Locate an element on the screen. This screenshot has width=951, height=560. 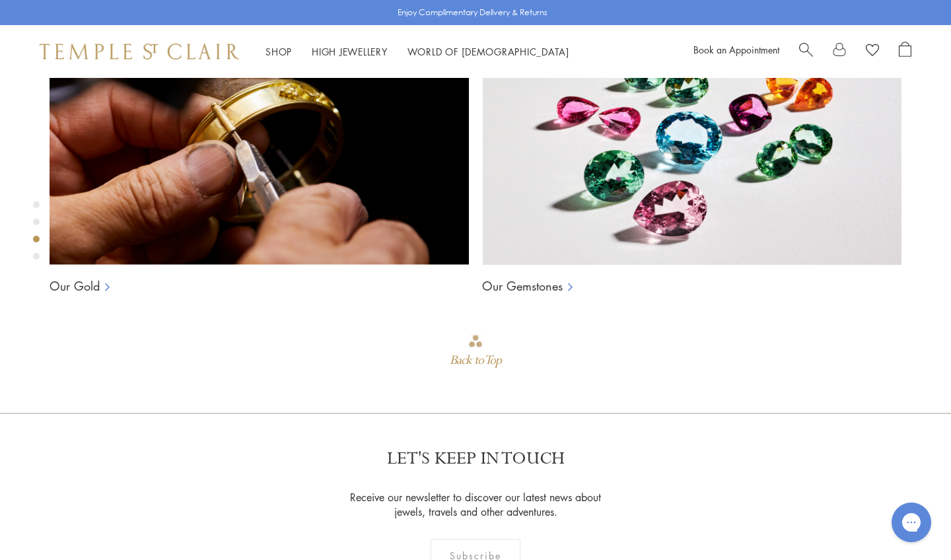
button: Gorgias live chat is located at coordinates (26, 24).